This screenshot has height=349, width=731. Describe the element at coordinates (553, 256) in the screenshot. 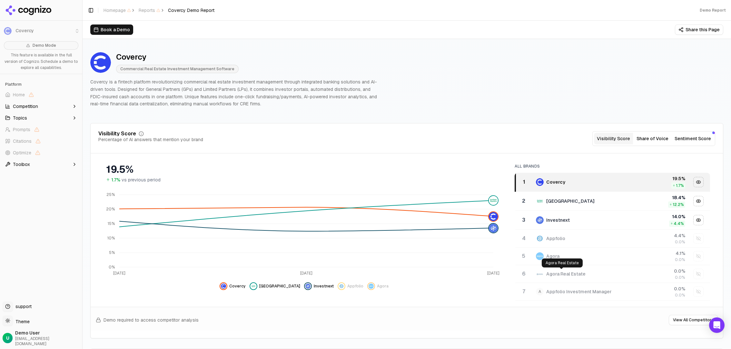

I see `div: Agora` at that location.